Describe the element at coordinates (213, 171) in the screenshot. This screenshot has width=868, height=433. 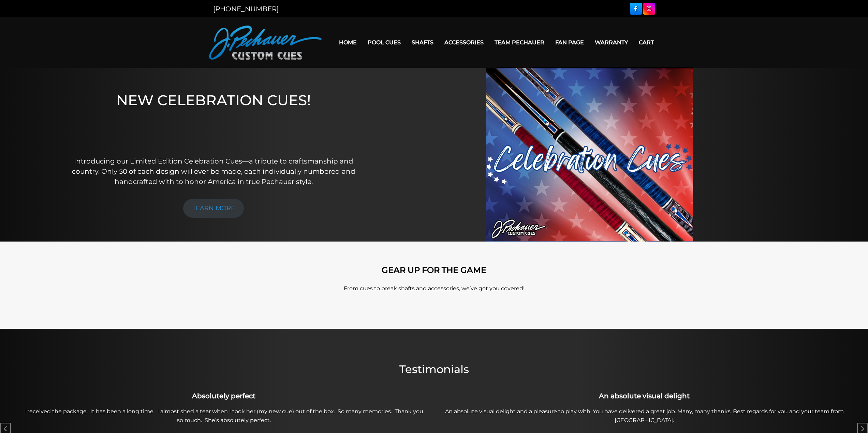
I see `p: Introducing our Limited Edition Celebration Cues—a tribute to craftsmanship and country. Only 50 ...` at that location.